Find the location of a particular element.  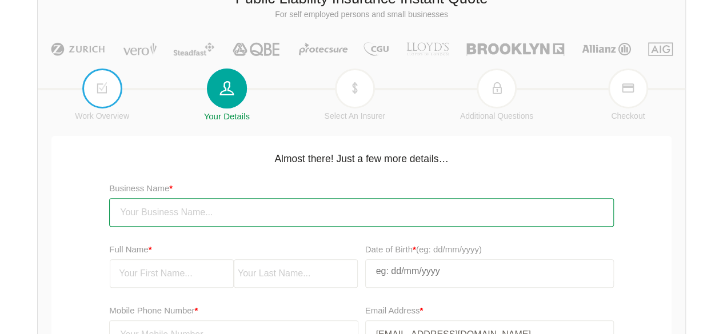

label: Email Address is located at coordinates (394, 311).